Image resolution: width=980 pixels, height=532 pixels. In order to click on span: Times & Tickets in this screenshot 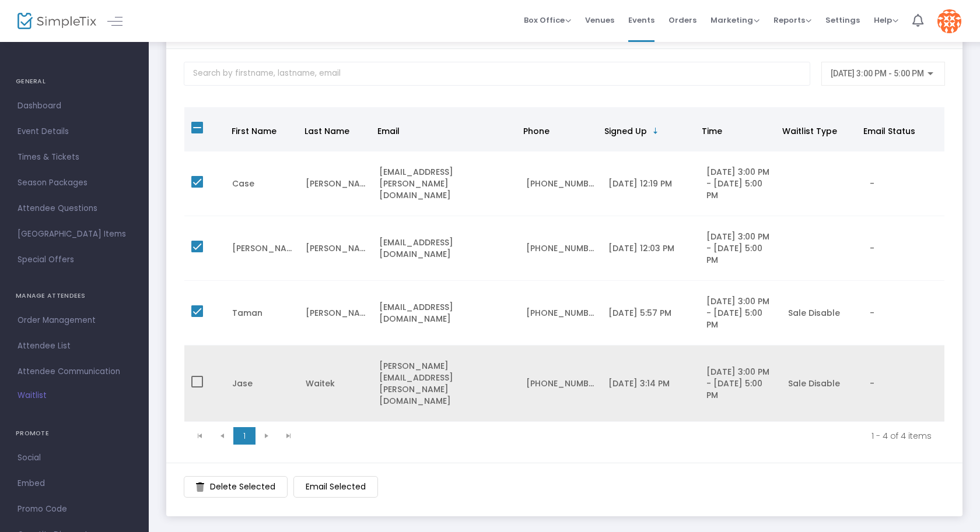, I will do `click(74, 158)`.